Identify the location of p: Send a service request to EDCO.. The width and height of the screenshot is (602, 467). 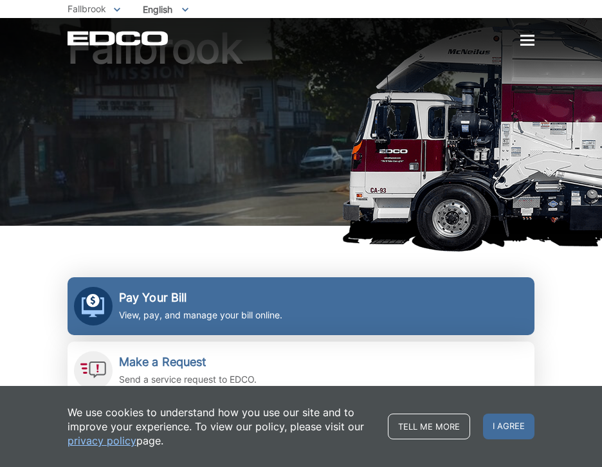
(188, 380).